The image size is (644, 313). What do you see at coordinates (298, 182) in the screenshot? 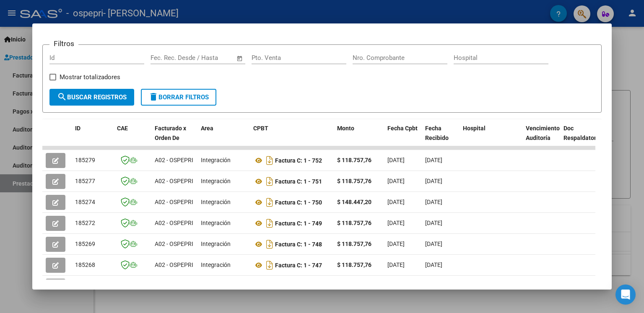
I see `strong: Factura C: 1 - 751` at bounding box center [298, 182].